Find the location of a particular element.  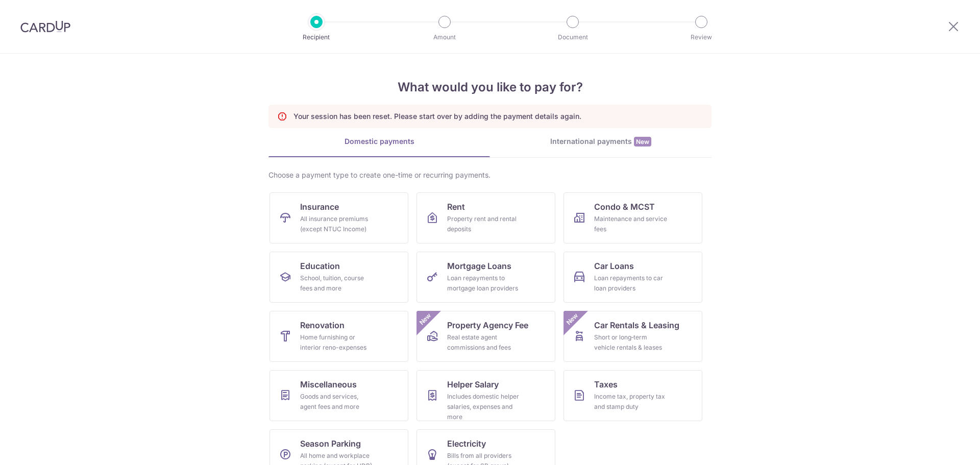

div: Property rent and rental deposits is located at coordinates (484, 224).